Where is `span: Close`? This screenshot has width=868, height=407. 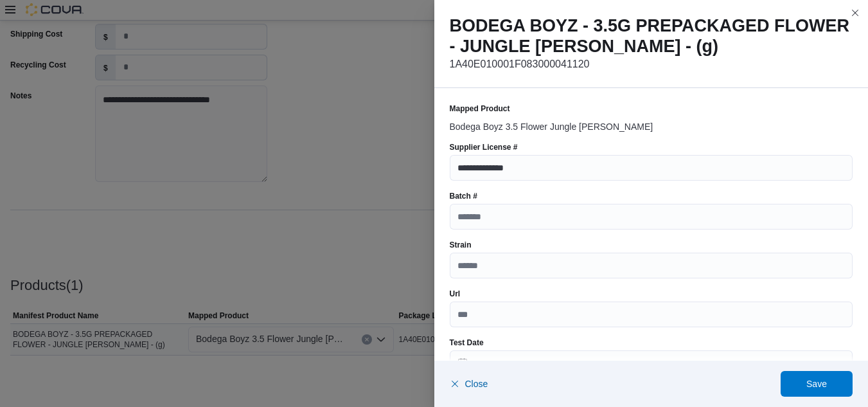
span: Close is located at coordinates (477, 384).